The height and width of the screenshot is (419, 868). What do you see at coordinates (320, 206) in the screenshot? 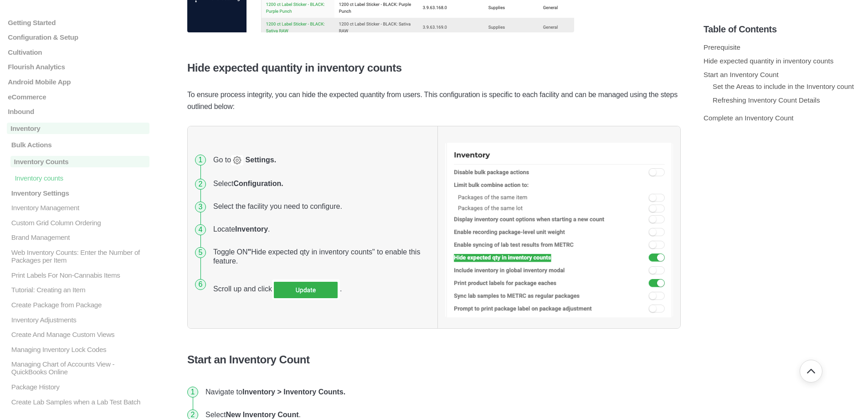
I see `li: Select the facility you need to configure.` at bounding box center [320, 206].